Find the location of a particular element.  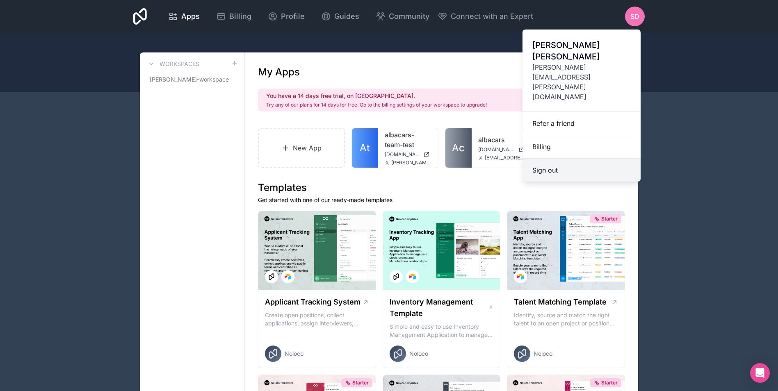

div: Open Intercom Messenger is located at coordinates (760, 373).